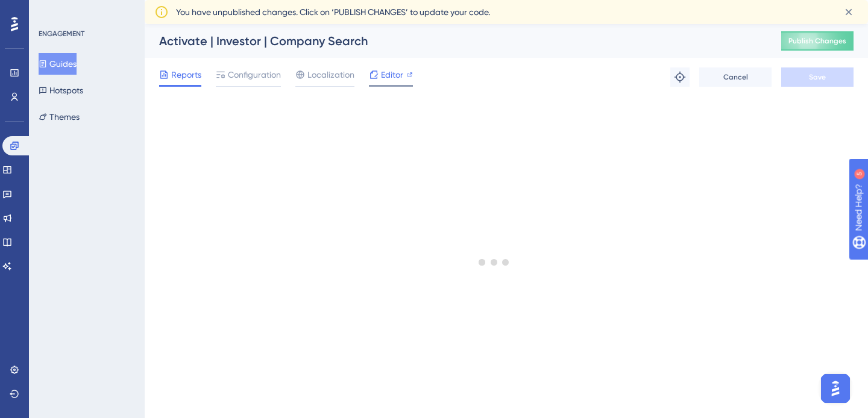  What do you see at coordinates (455, 41) in the screenshot?
I see `div: Activate | Investor | Company Search` at bounding box center [455, 41].